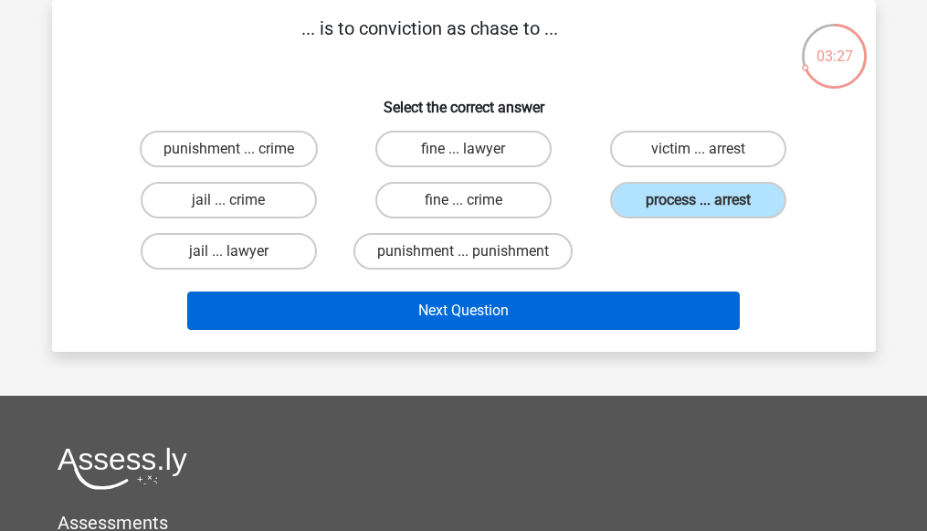 The height and width of the screenshot is (531, 927). I want to click on label: process ... arrest, so click(698, 200).